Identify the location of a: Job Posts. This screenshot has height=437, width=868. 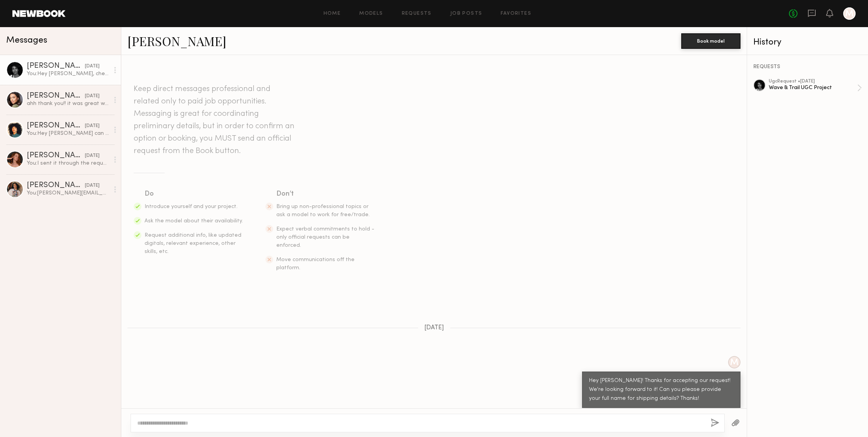
(466, 13).